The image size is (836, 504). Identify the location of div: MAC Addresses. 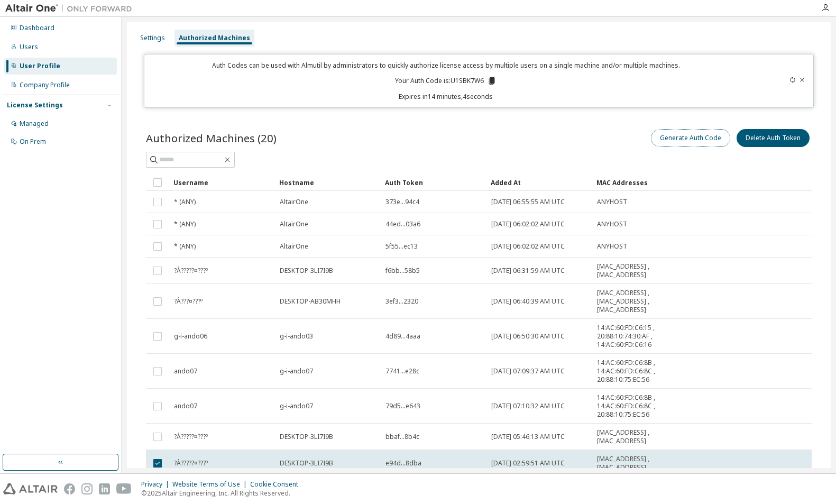
(646, 182).